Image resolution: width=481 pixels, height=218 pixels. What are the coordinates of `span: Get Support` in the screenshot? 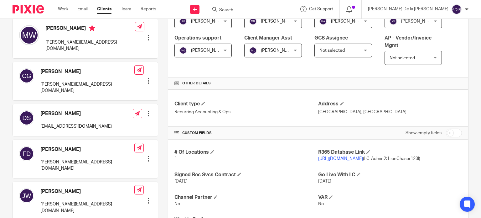 It's located at (321, 9).